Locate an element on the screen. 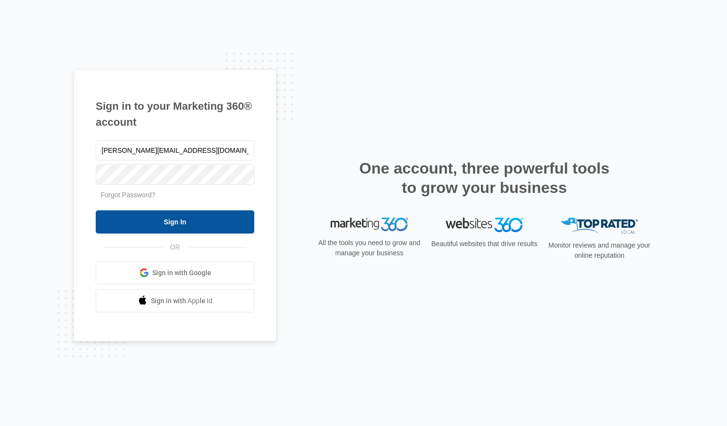  input: Email is located at coordinates (175, 150).